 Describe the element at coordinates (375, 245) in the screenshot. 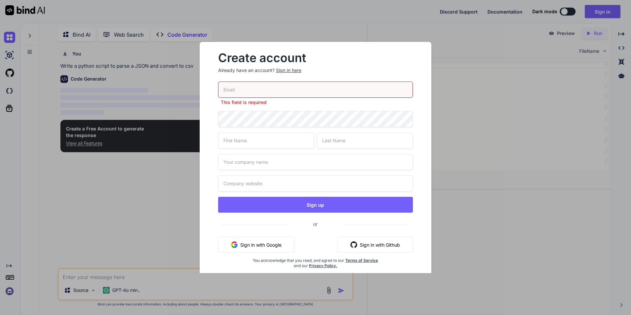

I see `button: Sign in with Github` at that location.